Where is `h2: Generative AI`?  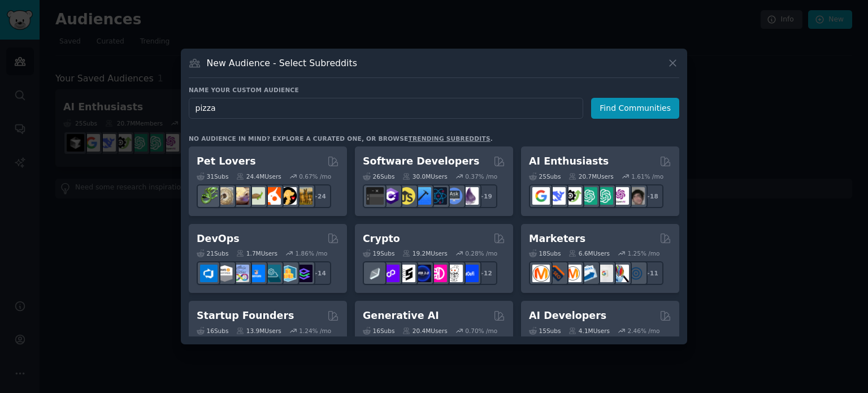
h2: Generative AI is located at coordinates (400, 316).